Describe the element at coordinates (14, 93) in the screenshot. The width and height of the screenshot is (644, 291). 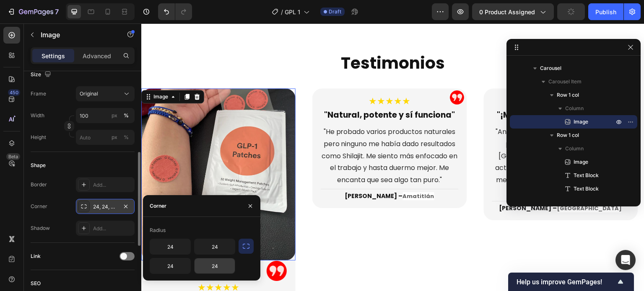
I see `div: 450` at that location.